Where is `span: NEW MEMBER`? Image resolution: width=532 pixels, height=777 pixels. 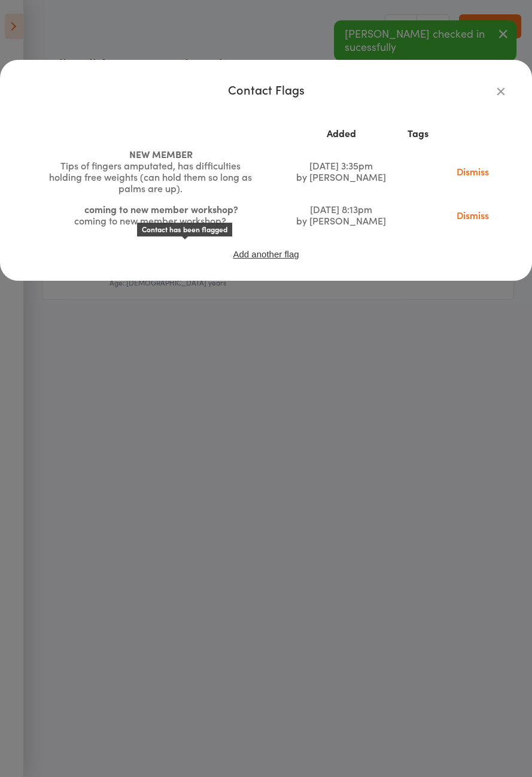 span: NEW MEMBER is located at coordinates (161, 154).